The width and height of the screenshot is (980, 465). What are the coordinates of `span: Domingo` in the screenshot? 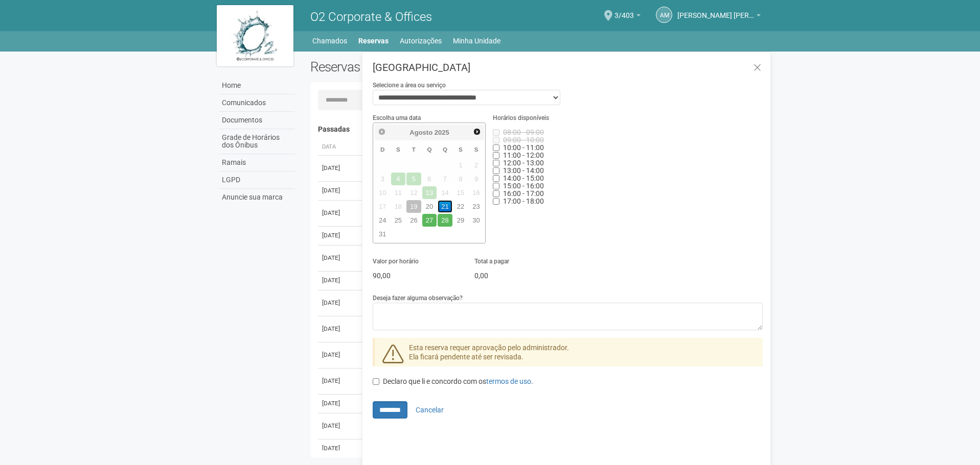 It's located at (382, 149).